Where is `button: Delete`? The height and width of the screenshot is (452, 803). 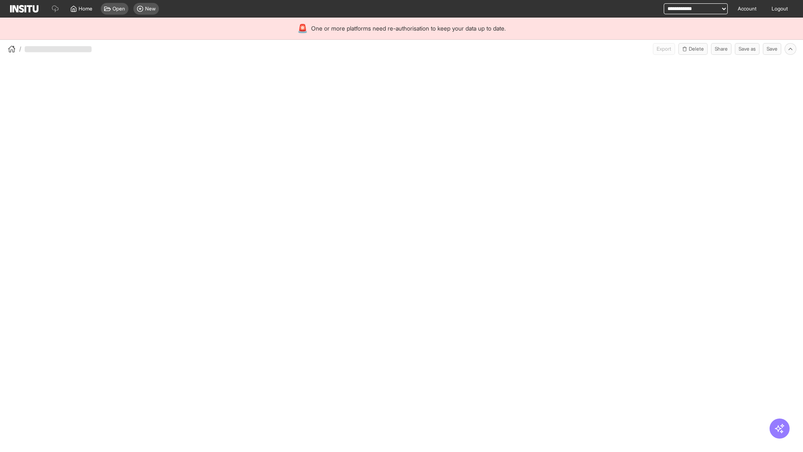 button: Delete is located at coordinates (693, 49).